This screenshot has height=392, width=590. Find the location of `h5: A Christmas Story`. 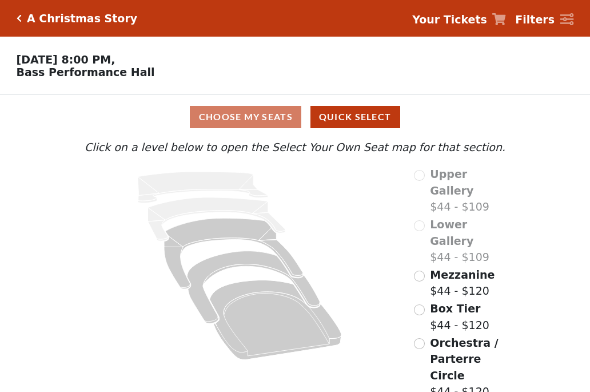

h5: A Christmas Story is located at coordinates (82, 18).